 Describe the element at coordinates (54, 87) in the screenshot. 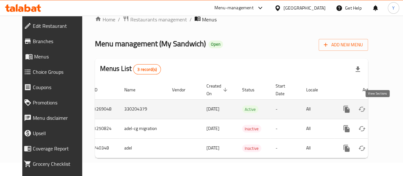

I see `a: Coupons` at that location.